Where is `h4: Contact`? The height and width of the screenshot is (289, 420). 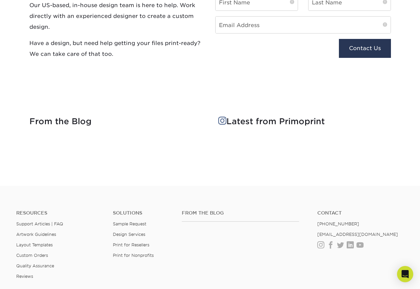
h4: Contact is located at coordinates (360, 213).